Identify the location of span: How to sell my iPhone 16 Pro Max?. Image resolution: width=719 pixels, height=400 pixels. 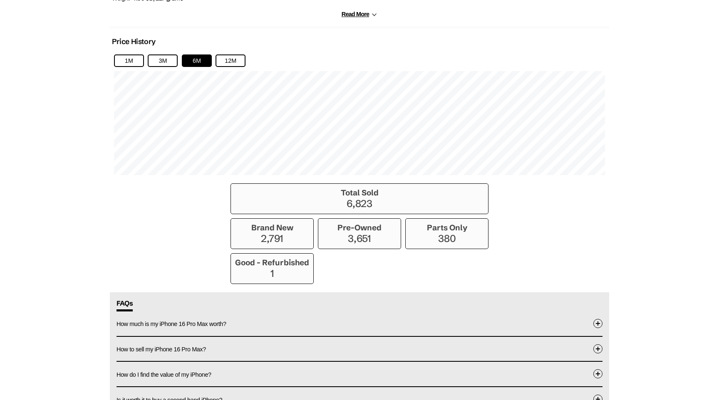
(161, 350).